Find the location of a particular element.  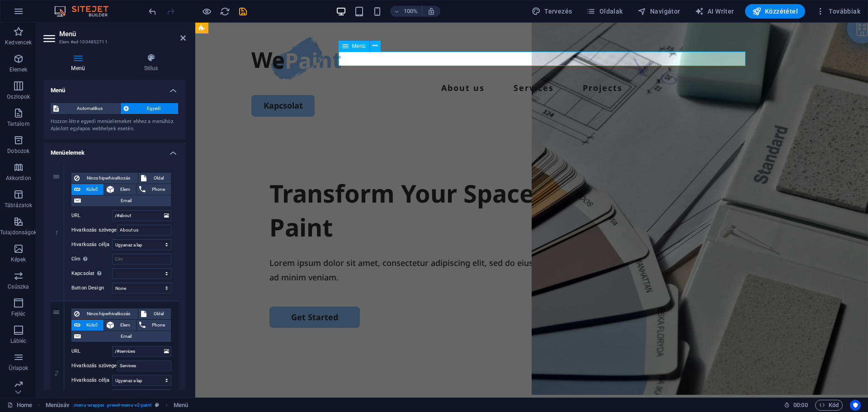

i: Visszavonás: Gomb megváltoztatása (Ctrl+Z) is located at coordinates (153, 11).